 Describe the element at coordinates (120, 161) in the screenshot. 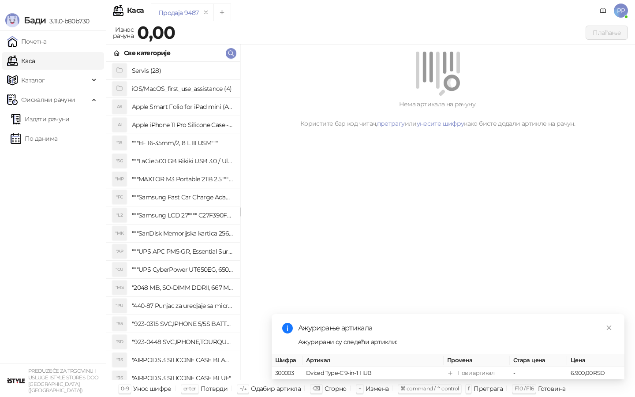

I see `div: "5G` at that location.